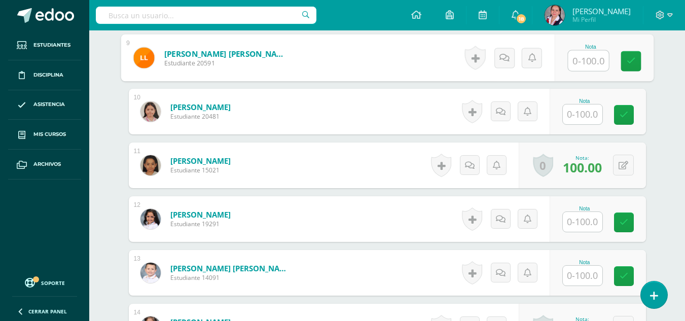 This screenshot has width=685, height=321. I want to click on a: Estudiantes, so click(45, 45).